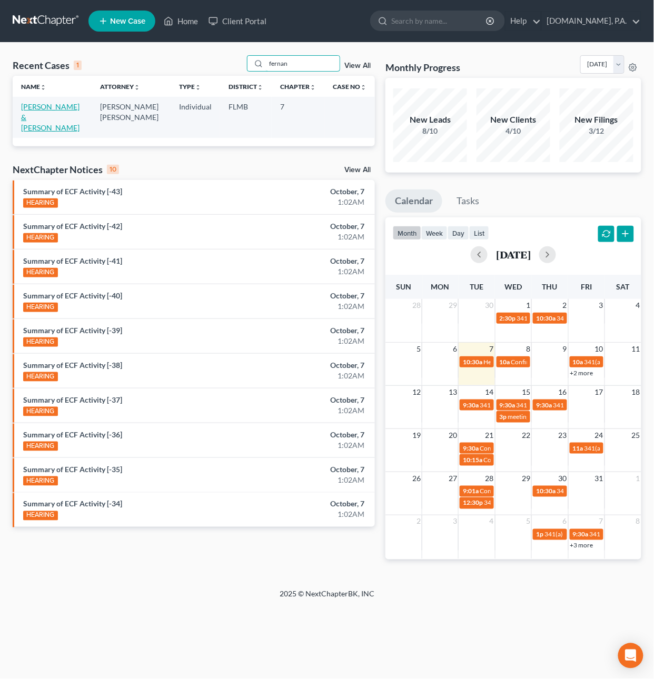  I want to click on span: 29, so click(526, 478).